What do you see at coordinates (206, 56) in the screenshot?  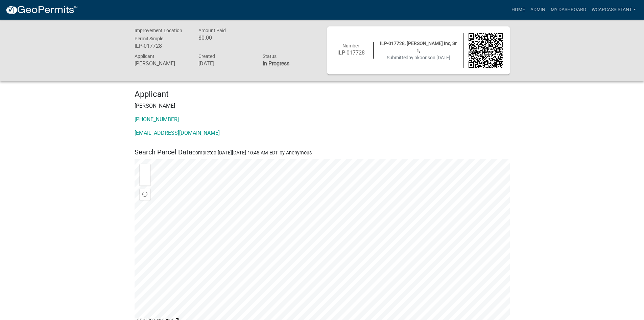 I see `span: Created` at bounding box center [206, 56].